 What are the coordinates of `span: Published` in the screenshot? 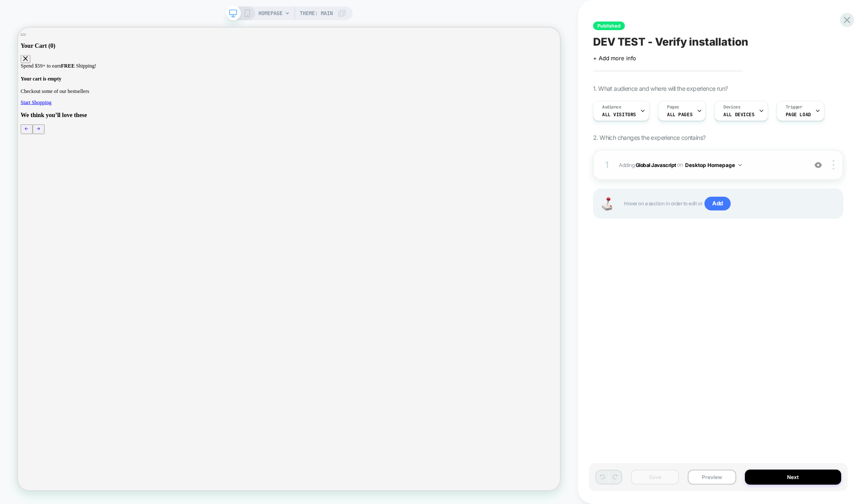 It's located at (609, 26).